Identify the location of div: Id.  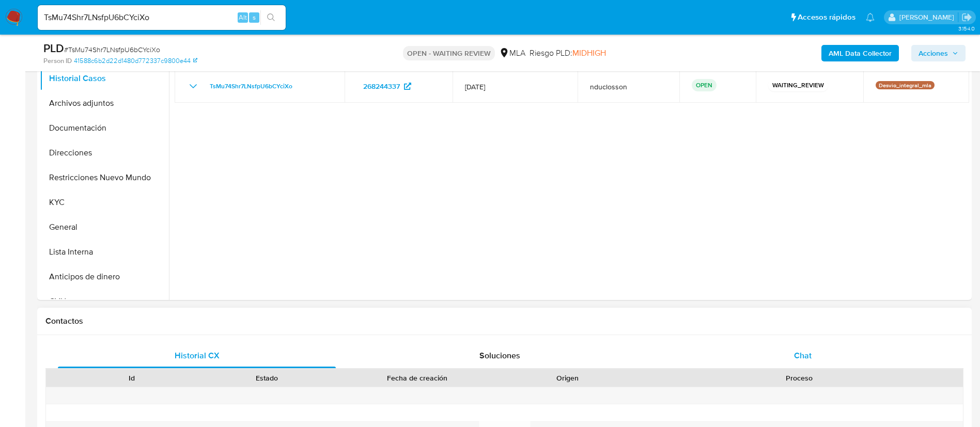
(132, 379).